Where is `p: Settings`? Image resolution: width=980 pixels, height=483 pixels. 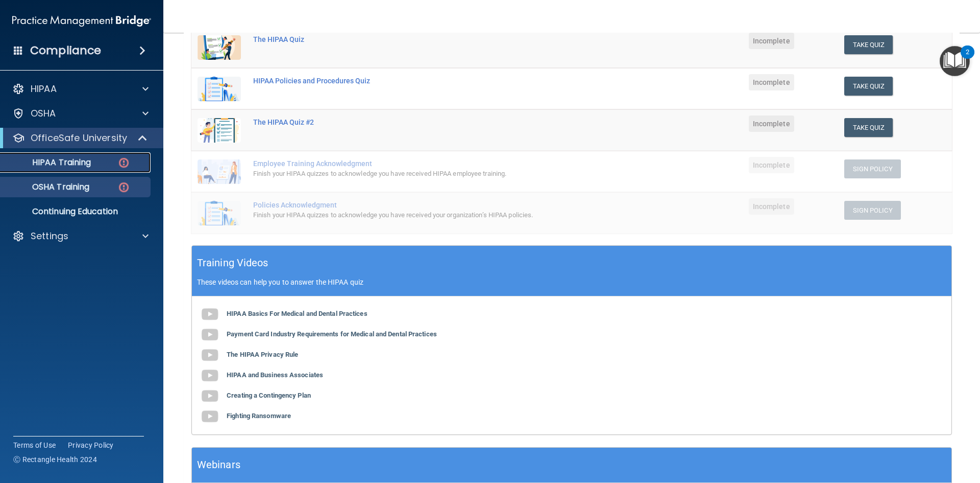
p: Settings is located at coordinates (49, 236).